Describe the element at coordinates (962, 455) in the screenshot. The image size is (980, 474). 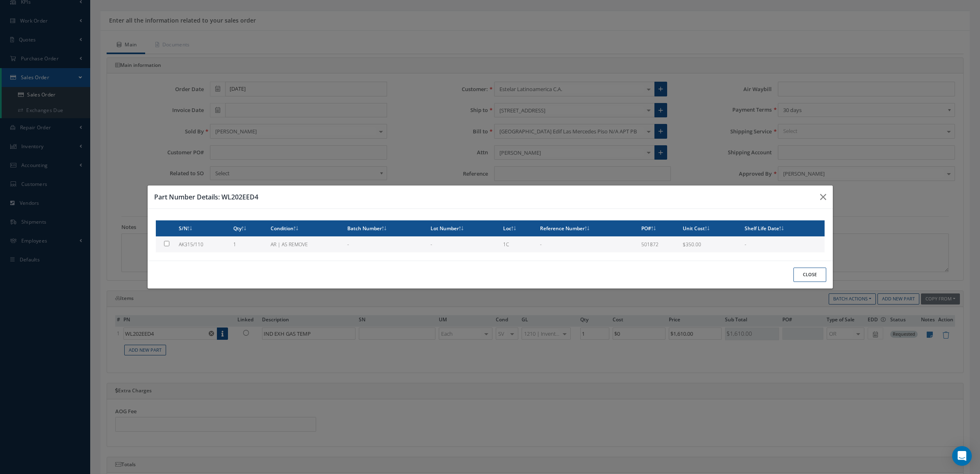
I see `div: Open Intercom Messenger` at that location.